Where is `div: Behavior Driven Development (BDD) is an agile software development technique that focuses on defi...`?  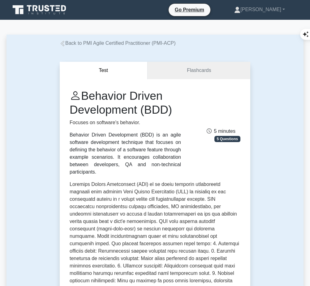 div: Behavior Driven Development (BDD) is an agile software development technique that focuses on defi... is located at coordinates (125, 154).